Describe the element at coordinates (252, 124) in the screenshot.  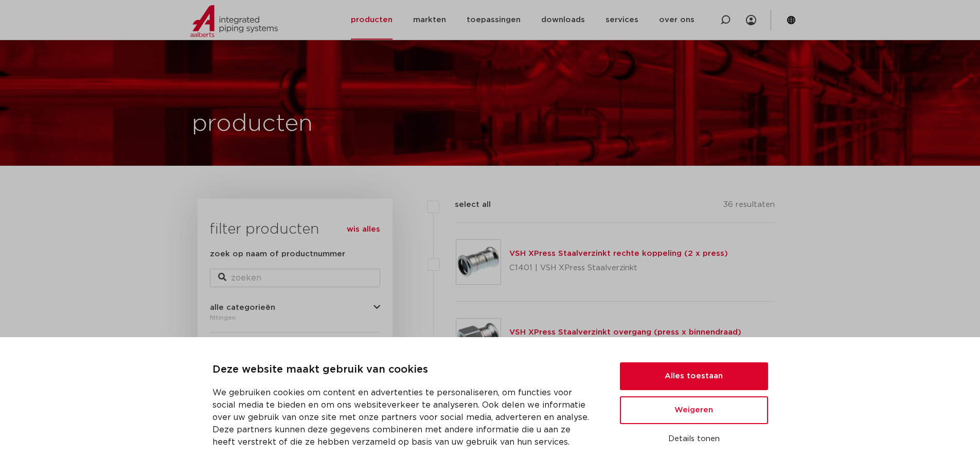
I see `h1: producten` at that location.